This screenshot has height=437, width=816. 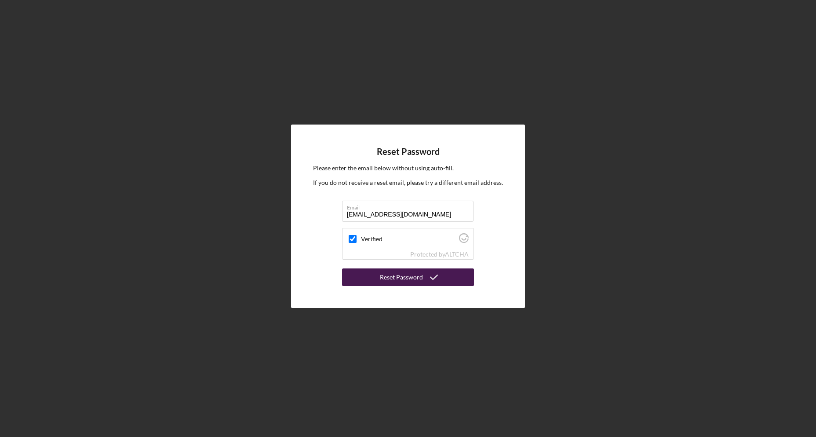 What do you see at coordinates (439, 254) in the screenshot?
I see `div: Protected by` at bounding box center [439, 254].